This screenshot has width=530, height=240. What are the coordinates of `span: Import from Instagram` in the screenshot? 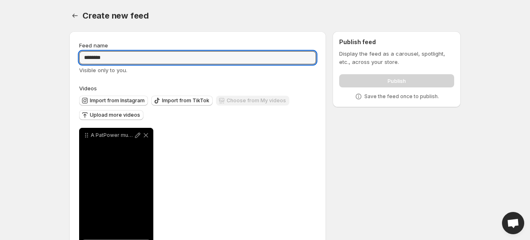 It's located at (117, 101).